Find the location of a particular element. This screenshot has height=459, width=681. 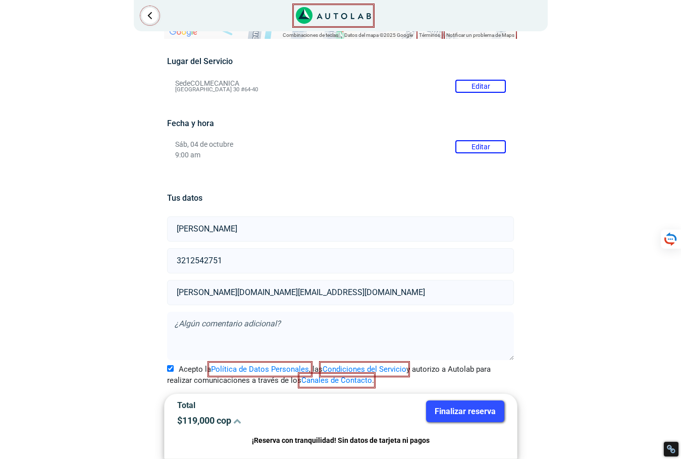

label: Acepto la , las y autorizo a Autolab para realizar comunicaciones a través de los . is located at coordinates (340, 375).